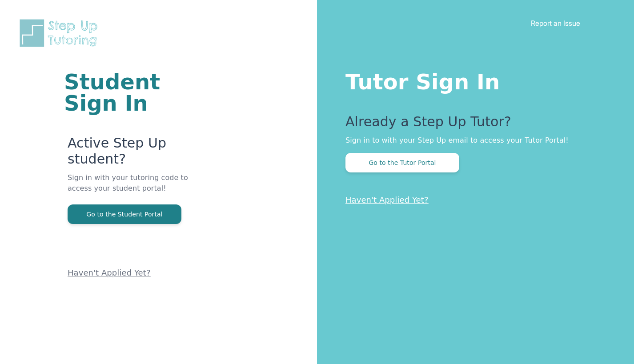  I want to click on p: Already a Step Up Tutor?, so click(471, 124).